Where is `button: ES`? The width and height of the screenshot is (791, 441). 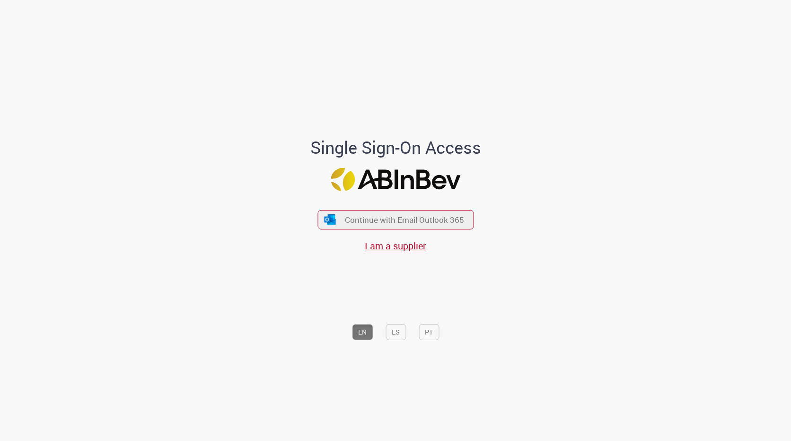 button: ES is located at coordinates (395, 332).